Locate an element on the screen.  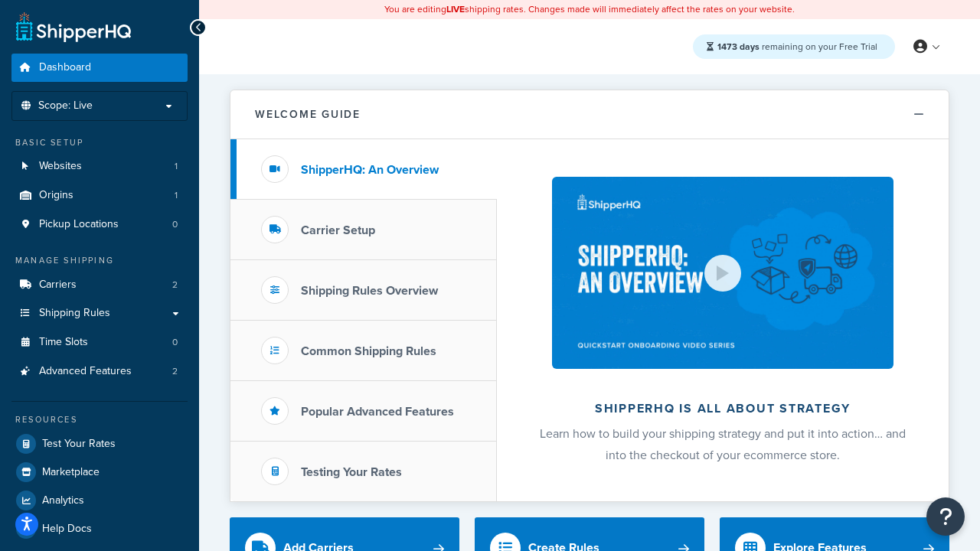
li: Help Docs is located at coordinates (100, 530).